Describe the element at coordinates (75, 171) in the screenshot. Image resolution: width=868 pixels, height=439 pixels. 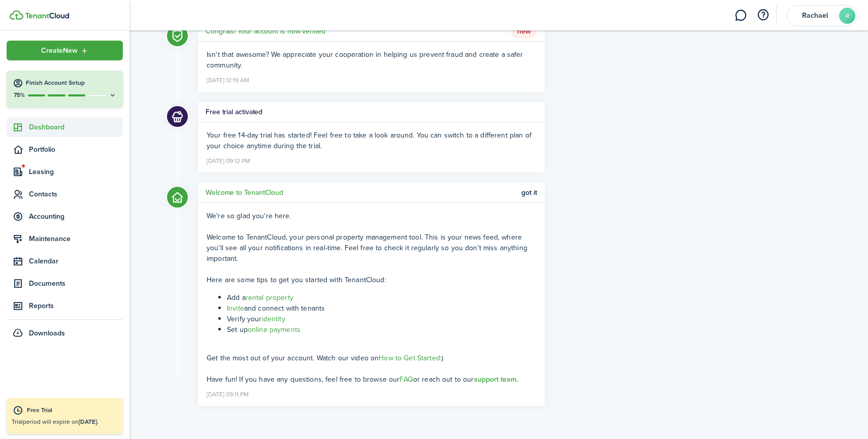
I see `span: Leasing` at that location.